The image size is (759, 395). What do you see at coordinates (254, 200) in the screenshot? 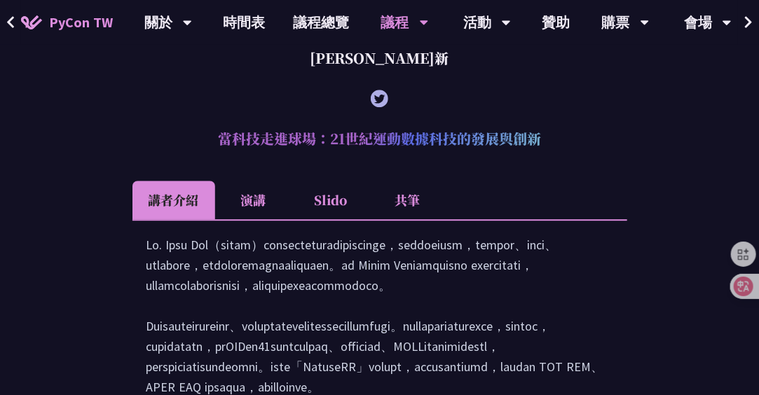
I see `li: 演講` at bounding box center [254, 200].